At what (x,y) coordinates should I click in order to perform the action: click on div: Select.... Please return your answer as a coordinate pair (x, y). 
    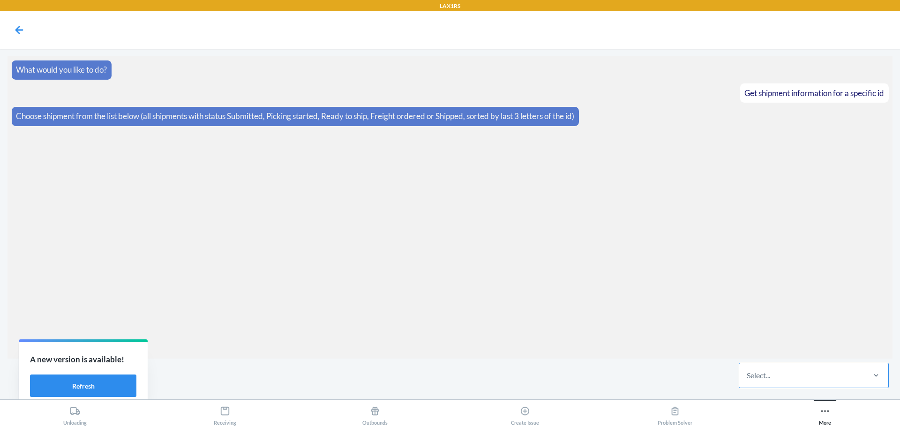
    Looking at the image, I should click on (758, 375).